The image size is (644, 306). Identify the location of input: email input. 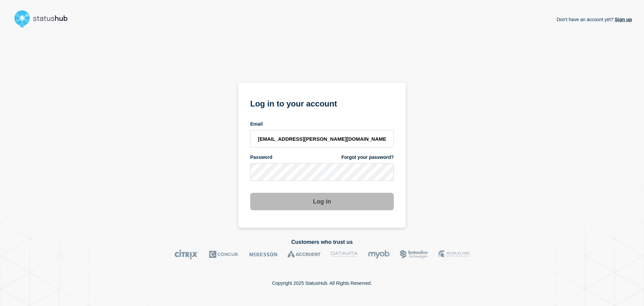
(322, 139).